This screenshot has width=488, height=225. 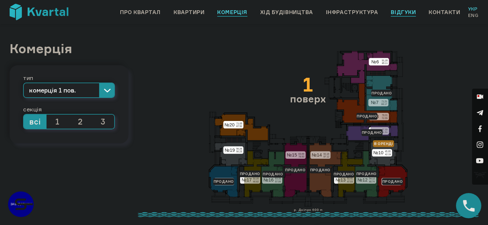 I want to click on text: ЗАБУДОВНИК, so click(x=21, y=204).